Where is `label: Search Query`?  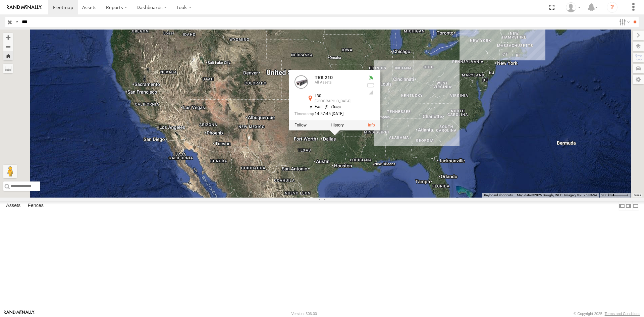 label: Search Query is located at coordinates (17, 22).